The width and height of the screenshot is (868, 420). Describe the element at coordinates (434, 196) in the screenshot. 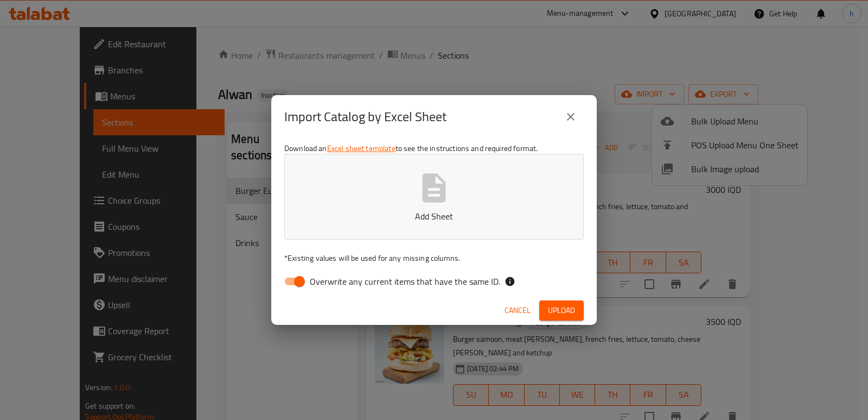

I see `button: Add Sheet` at that location.